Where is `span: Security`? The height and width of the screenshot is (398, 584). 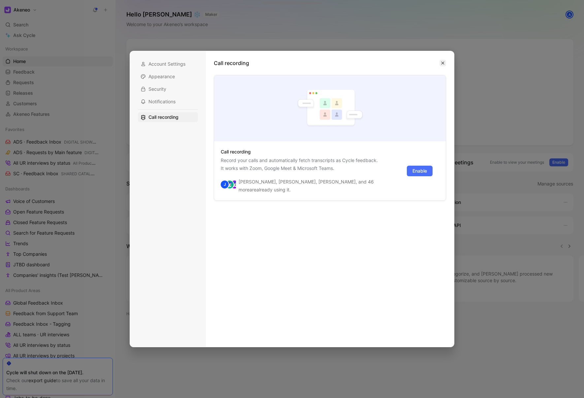
span: Security is located at coordinates (157, 89).